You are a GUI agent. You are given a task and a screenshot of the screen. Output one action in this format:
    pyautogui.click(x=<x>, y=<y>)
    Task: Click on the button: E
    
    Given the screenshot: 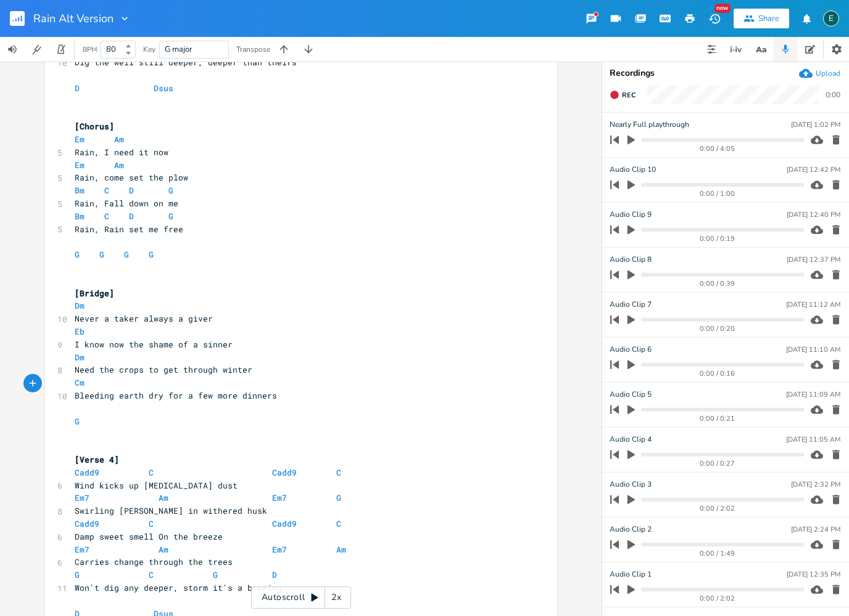 What is the action you would take?
    pyautogui.click(x=830, y=19)
    